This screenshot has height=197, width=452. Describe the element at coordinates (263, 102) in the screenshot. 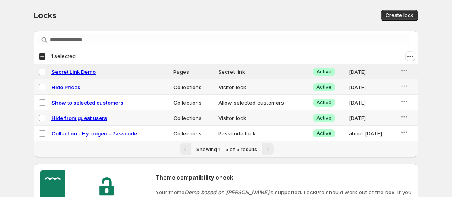

I see `td: Allow selected customers` at that location.